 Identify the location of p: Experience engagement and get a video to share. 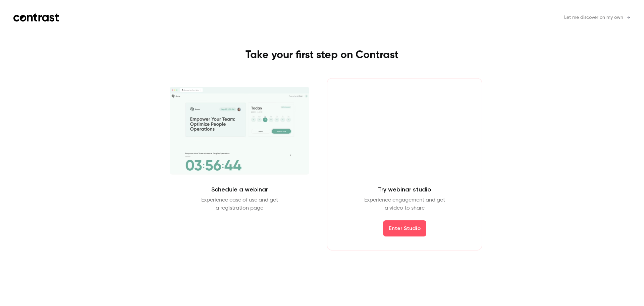
(404, 204).